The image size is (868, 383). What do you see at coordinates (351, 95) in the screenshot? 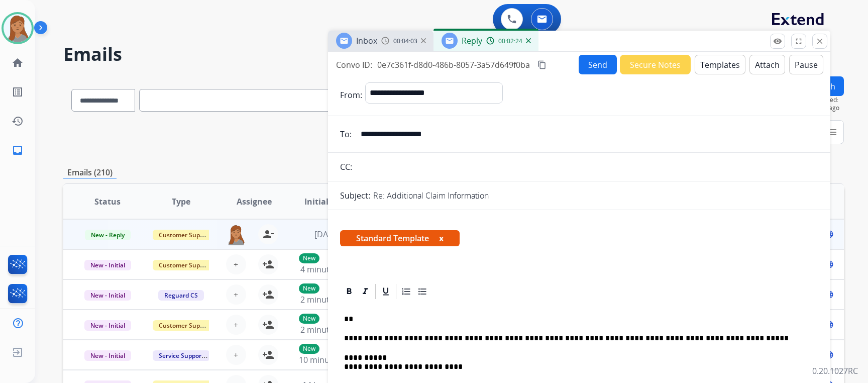
I see `p: From:` at bounding box center [351, 95].